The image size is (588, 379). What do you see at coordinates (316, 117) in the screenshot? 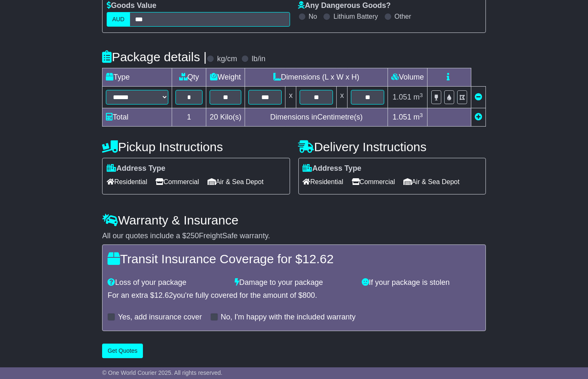
I see `td: Dimensions in Centimetre(s)` at bounding box center [316, 117].